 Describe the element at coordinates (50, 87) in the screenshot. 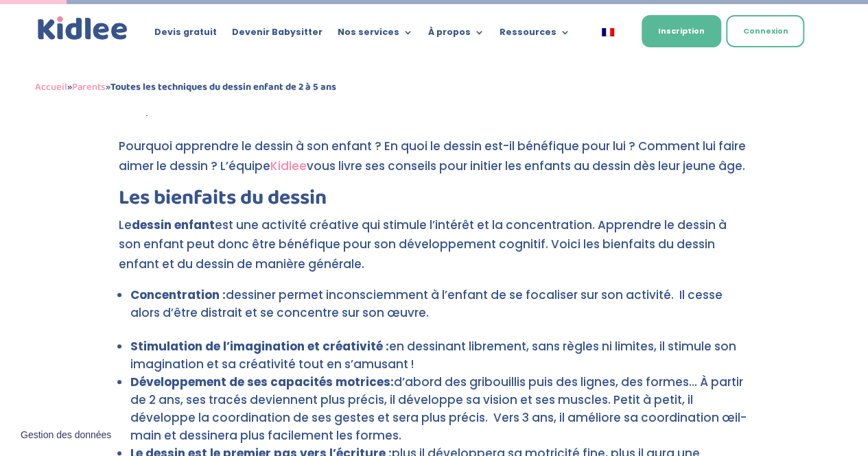

I see `a: Accueil` at that location.